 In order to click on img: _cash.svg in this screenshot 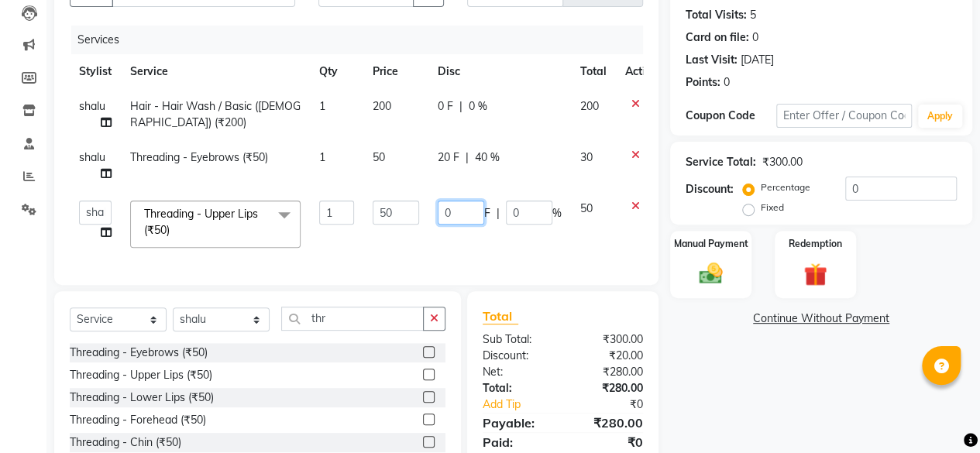, I will do `click(710, 274)`.